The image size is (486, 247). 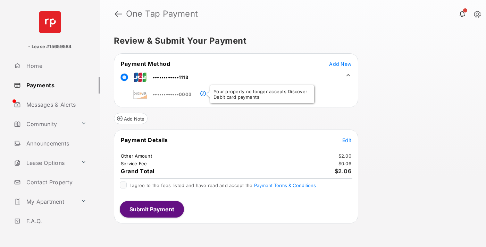 What do you see at coordinates (44, 163) in the screenshot?
I see `a: Lease Options` at bounding box center [44, 163].